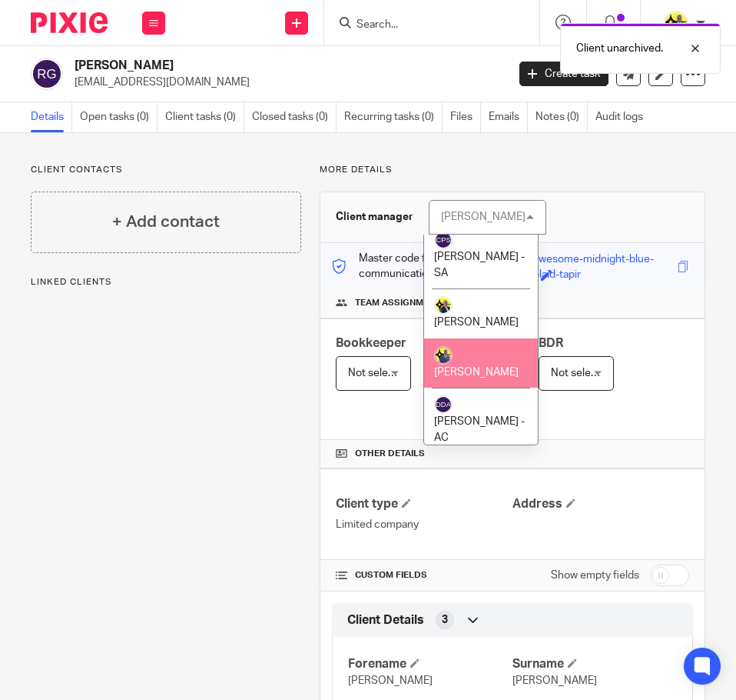 This screenshot has height=700, width=736. I want to click on span: Bookkeeper, so click(371, 343).